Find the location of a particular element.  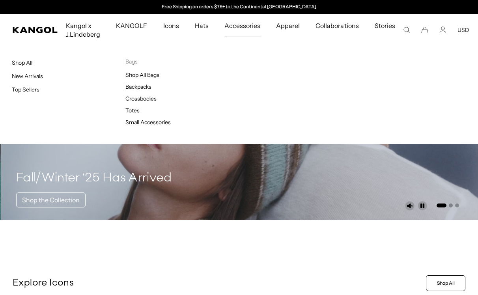

summary: Search here is located at coordinates (406, 30).